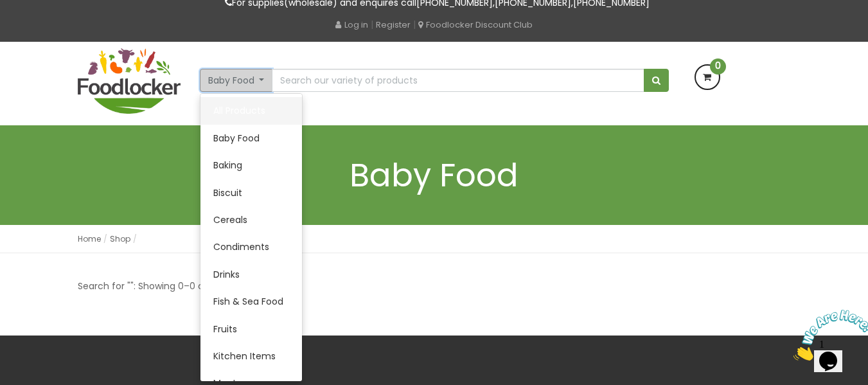 This screenshot has height=385, width=868. Describe the element at coordinates (457, 80) in the screenshot. I see `input: Search our variety of products` at that location.